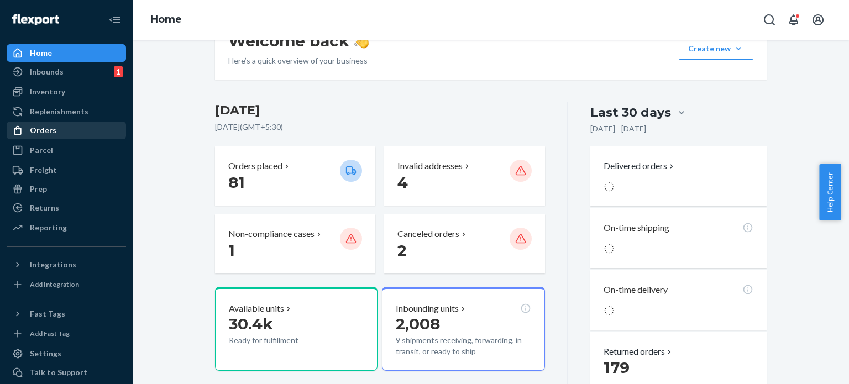 The height and width of the screenshot is (384, 849). What do you see at coordinates (66, 314) in the screenshot?
I see `button: Fast Tags` at bounding box center [66, 314].